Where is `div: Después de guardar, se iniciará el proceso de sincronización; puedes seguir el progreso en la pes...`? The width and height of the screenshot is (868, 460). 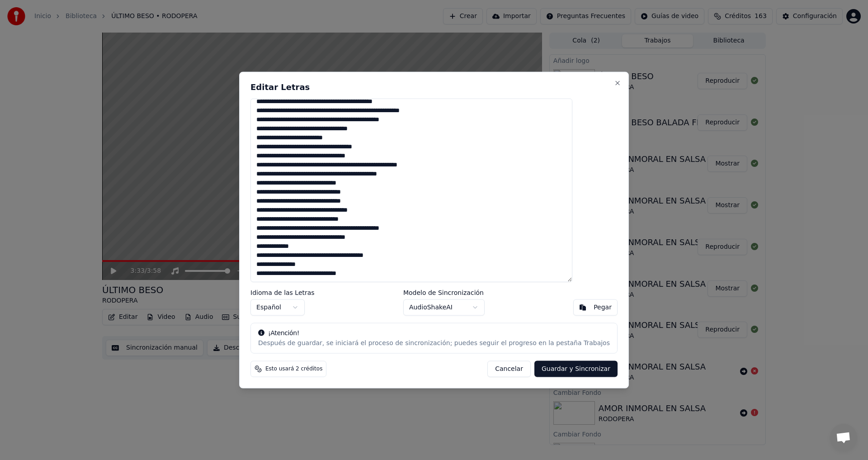 div: Después de guardar, se iniciará el proceso de sincronización; puedes seguir el progreso en la pes... is located at coordinates (434, 343).